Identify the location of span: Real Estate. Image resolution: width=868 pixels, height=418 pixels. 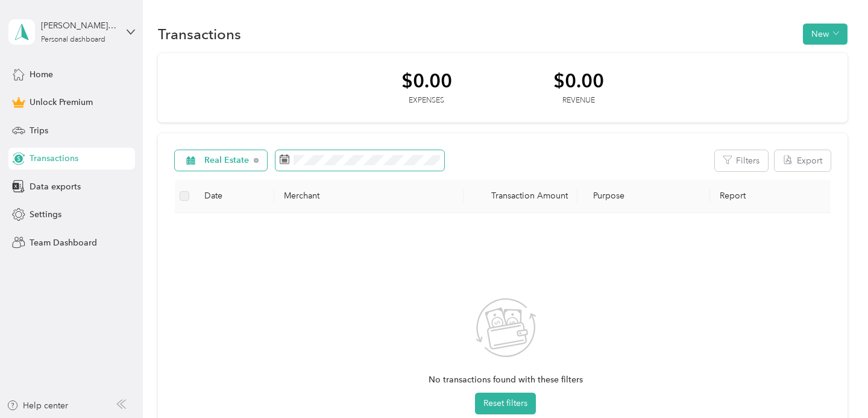
(227, 160).